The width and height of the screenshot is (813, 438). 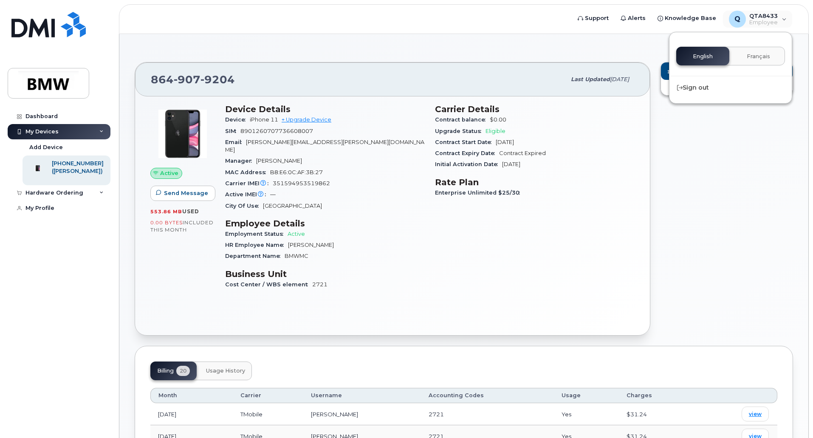 I want to click on span: Send Message, so click(x=186, y=193).